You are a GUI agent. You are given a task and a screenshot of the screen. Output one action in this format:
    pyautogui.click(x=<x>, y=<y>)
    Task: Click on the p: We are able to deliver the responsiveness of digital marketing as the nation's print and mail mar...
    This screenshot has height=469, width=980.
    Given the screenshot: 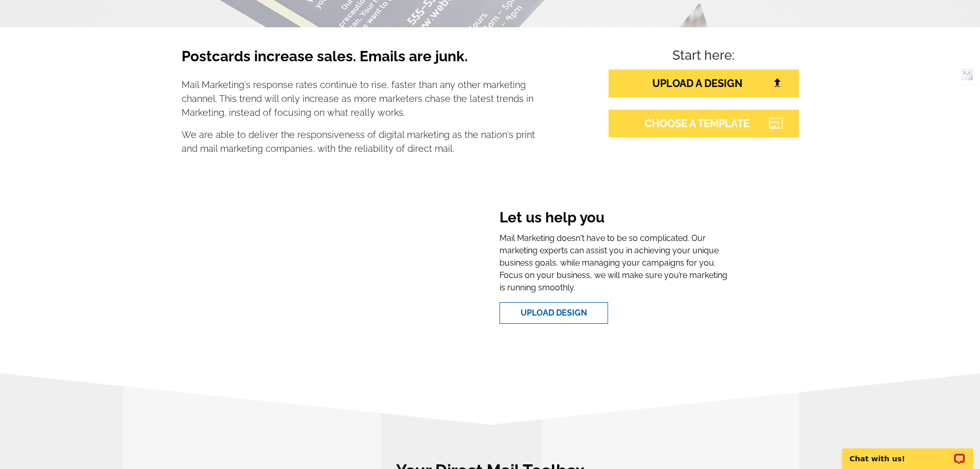 What is the action you would take?
    pyautogui.click(x=359, y=141)
    